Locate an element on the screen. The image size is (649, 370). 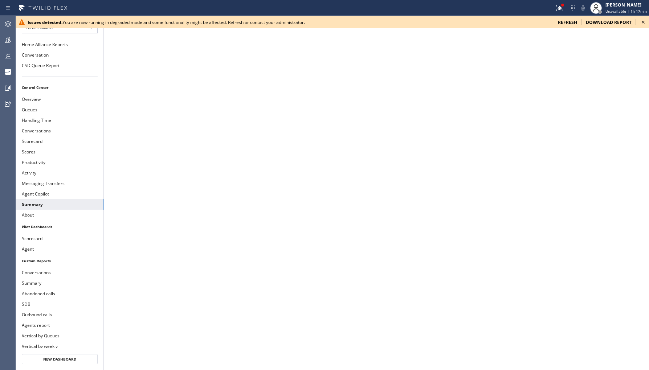
div: You are now running in degraded mode and some functionality might be affected. Refresh or contact... is located at coordinates (289, 22).